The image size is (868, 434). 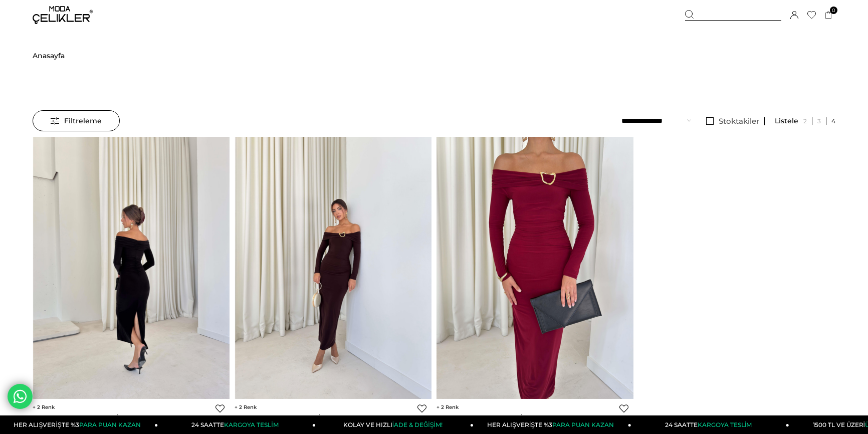 I want to click on a: Omuz Detaylı Yırtmaçlı İren Bordo Kadın elbise 26K040, so click(x=535, y=418).